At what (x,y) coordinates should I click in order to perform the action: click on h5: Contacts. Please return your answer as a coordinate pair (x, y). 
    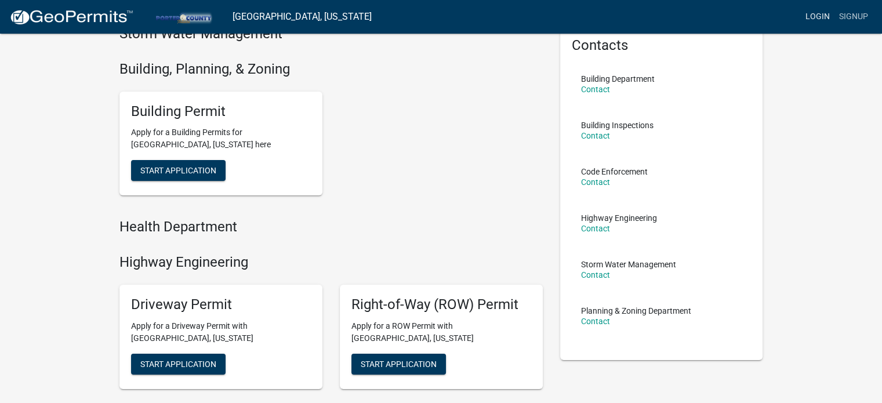
    Looking at the image, I should click on (661, 45).